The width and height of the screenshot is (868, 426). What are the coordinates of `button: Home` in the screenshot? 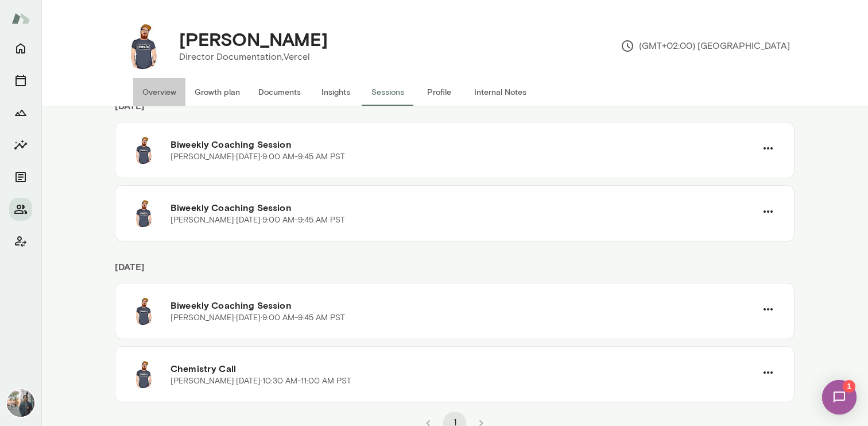 It's located at (21, 49).